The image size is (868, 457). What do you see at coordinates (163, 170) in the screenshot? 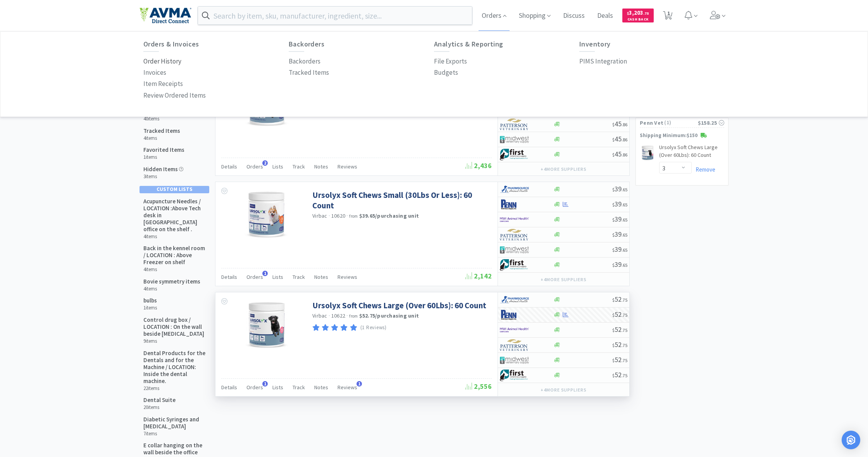
I see `h5: Hidden Items` at bounding box center [163, 170].